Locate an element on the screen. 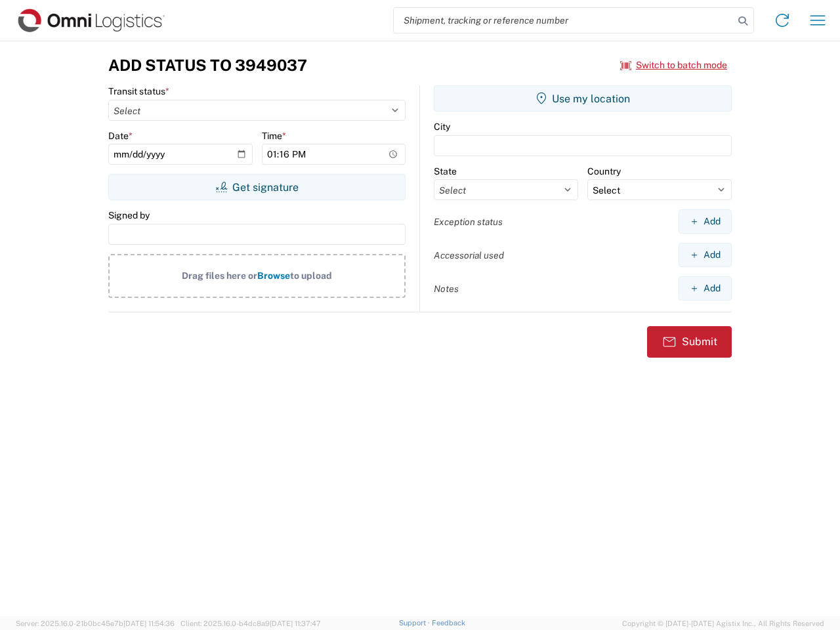 This screenshot has height=630, width=840. h3: Add Status to 3949037 is located at coordinates (207, 65).